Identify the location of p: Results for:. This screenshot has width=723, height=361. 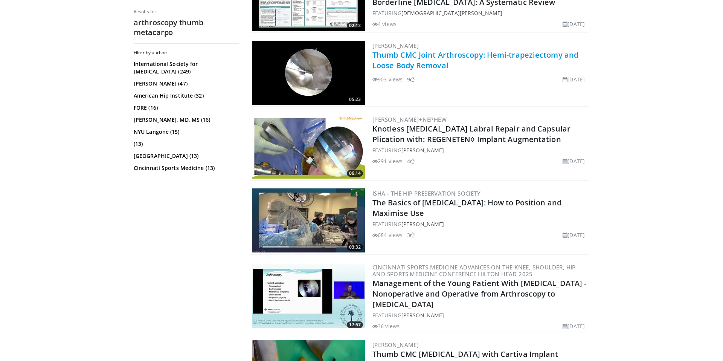
(186, 12).